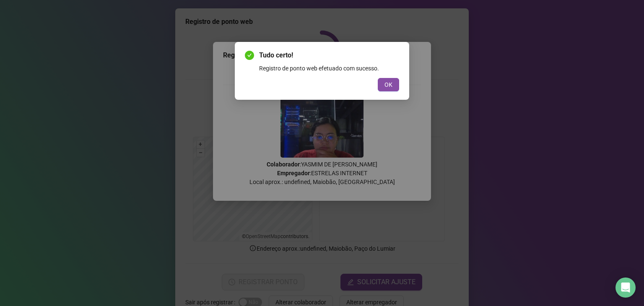 The height and width of the screenshot is (306, 644). Describe the element at coordinates (249, 55) in the screenshot. I see `span: check-circle` at that location.